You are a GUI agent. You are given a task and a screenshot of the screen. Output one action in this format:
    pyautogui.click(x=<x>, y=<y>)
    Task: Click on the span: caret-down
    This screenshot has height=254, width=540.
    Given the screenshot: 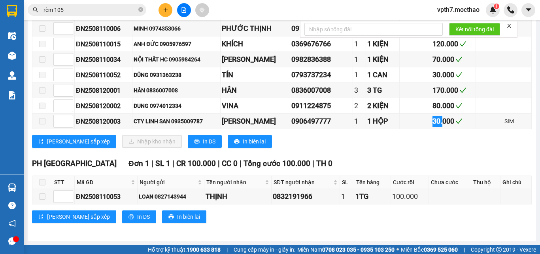 What is the action you would take?
    pyautogui.click(x=529, y=10)
    